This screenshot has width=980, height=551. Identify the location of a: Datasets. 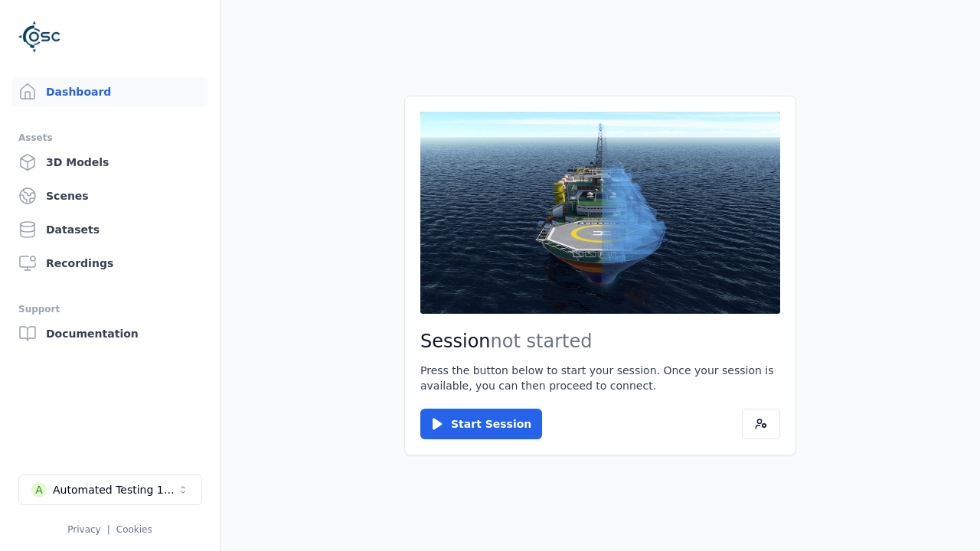
(110, 230).